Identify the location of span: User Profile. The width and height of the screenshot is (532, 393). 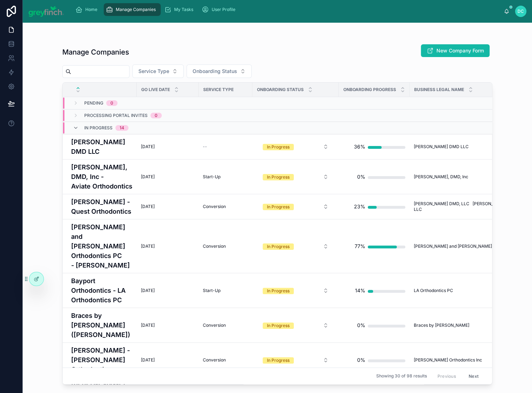
(224, 9).